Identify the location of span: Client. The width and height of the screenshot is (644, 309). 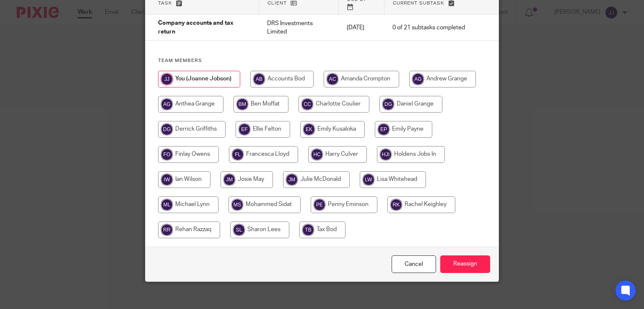
(277, 3).